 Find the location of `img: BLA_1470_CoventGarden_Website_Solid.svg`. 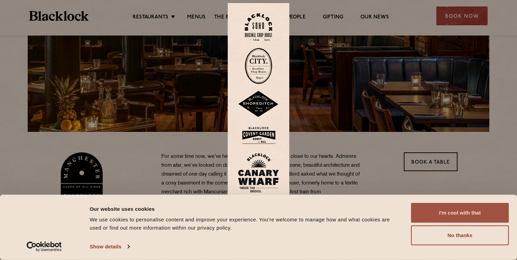

img: BLA_1470_CoventGarden_Website_Solid.svg is located at coordinates (258, 135).